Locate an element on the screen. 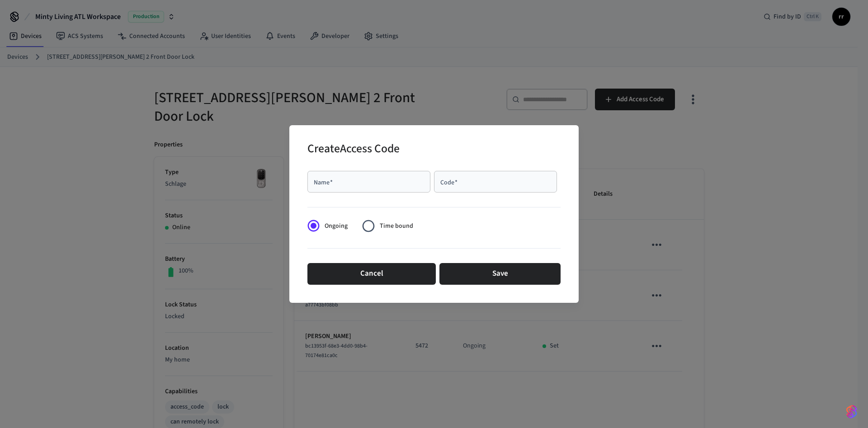 The image size is (868, 428). button: Save is located at coordinates (500, 274).